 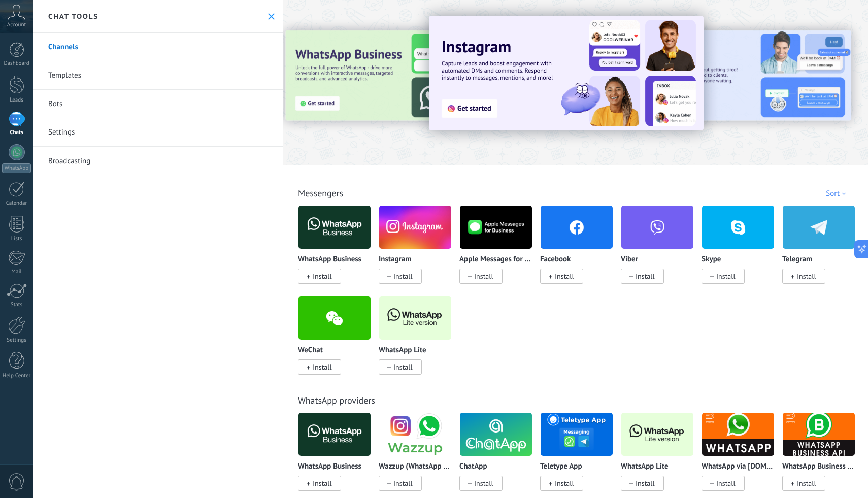 What do you see at coordinates (17, 272) in the screenshot?
I see `div: Mail` at bounding box center [17, 272].